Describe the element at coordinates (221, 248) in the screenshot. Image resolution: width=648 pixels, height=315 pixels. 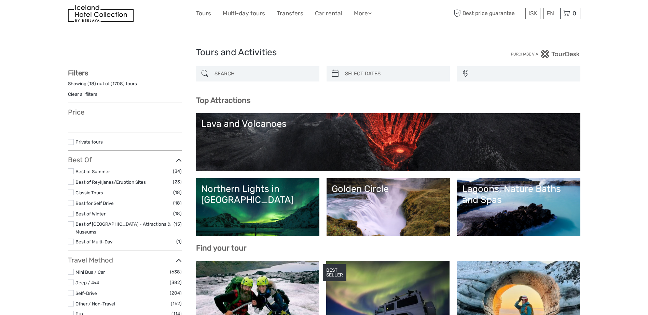
I see `b: Find your tour` at that location.